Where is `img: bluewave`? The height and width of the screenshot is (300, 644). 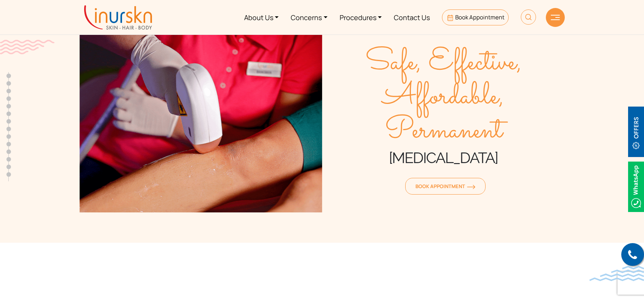 img: bluewave is located at coordinates (617, 273).